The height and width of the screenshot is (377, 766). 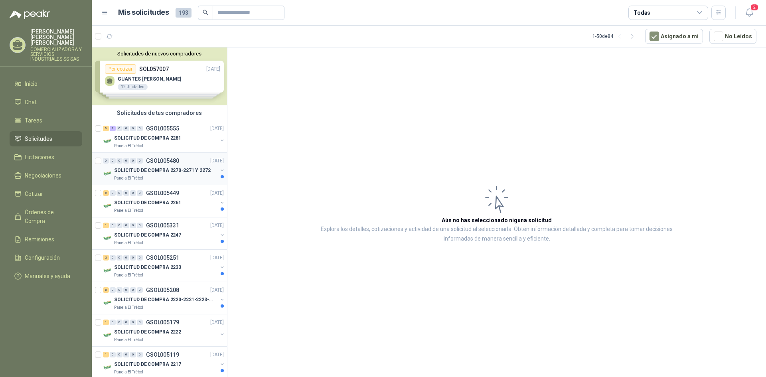 I want to click on p: COMERCIALIZADORA Y SERVICIOS INDUSTRIALES SS SAS, so click(x=56, y=54).